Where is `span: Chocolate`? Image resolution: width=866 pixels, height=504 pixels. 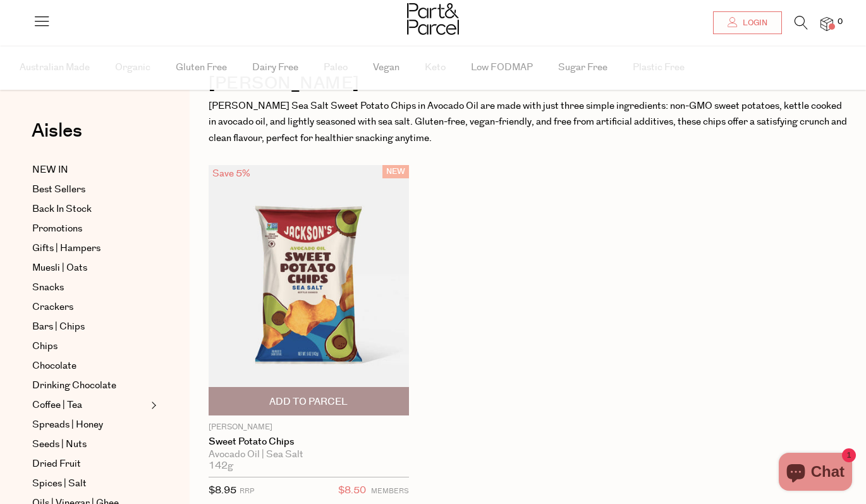
span: Chocolate is located at coordinates (54, 366).